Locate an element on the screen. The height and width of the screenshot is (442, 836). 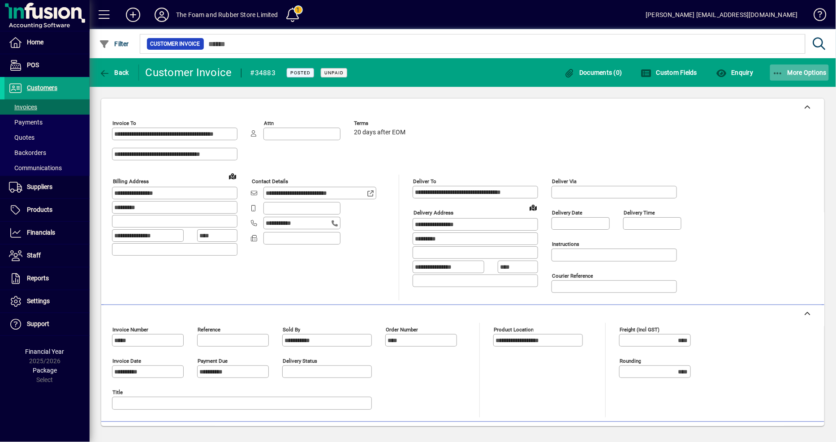
span: Suppliers is located at coordinates (39, 187).